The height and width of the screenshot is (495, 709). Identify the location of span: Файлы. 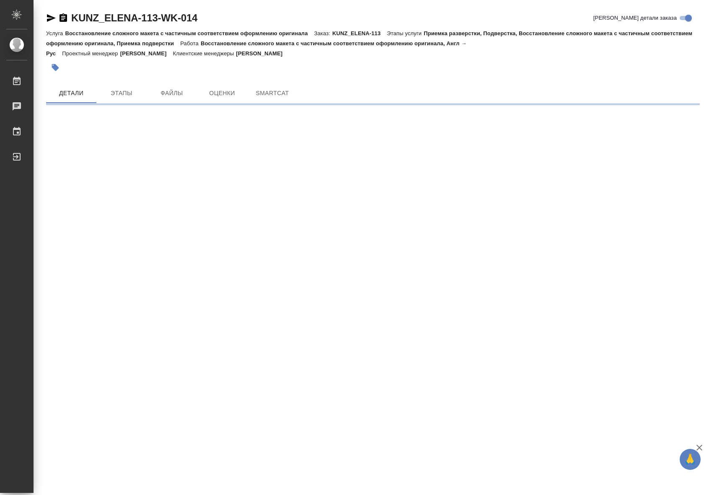
(172, 93).